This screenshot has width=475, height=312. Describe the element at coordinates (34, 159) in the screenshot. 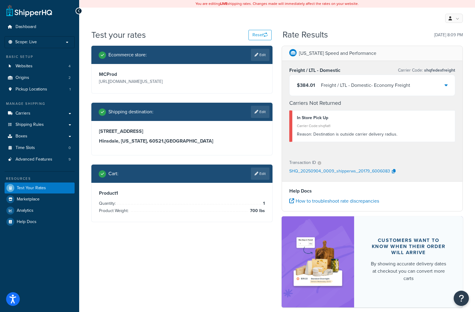

I see `span: Advanced Features` at that location.